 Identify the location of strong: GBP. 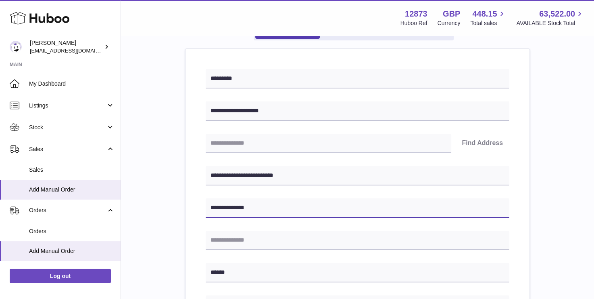
(451, 14).